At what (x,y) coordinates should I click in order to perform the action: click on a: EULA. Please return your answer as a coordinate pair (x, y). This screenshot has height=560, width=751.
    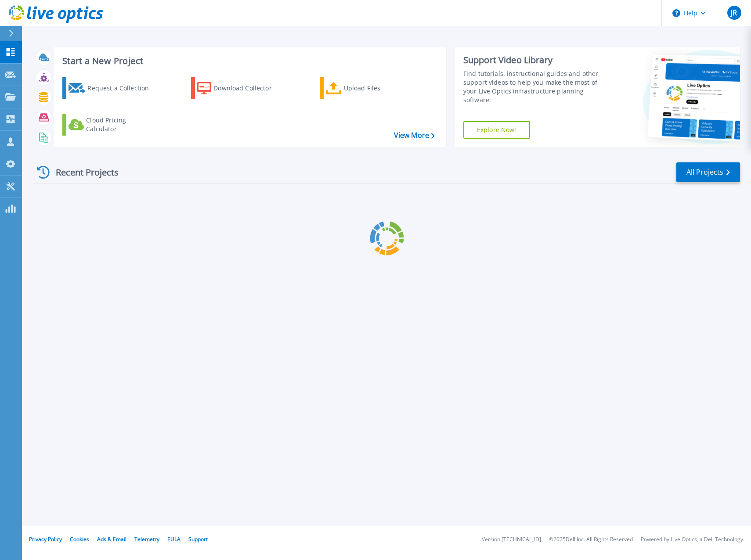
    Looking at the image, I should click on (174, 539).